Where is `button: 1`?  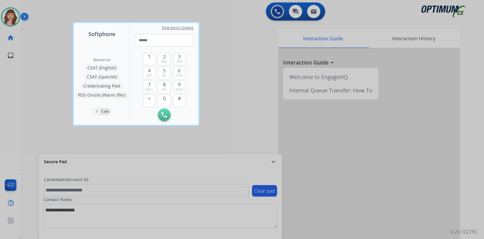 button: 1 is located at coordinates (150, 59).